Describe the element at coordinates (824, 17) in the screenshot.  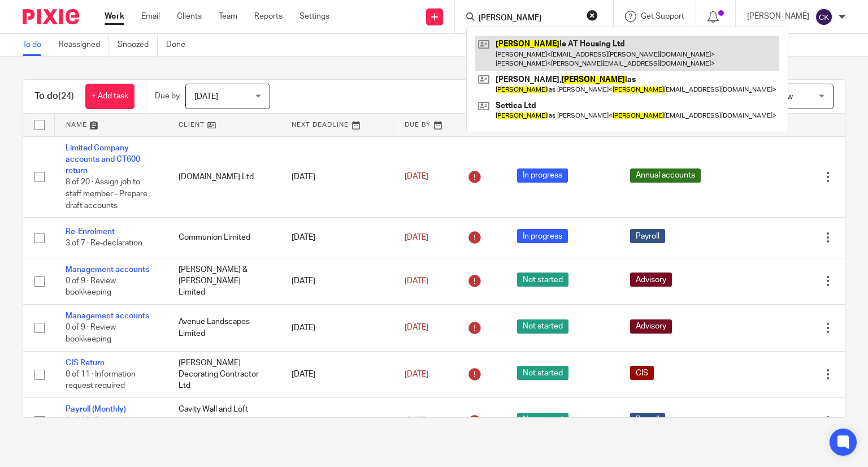
I see `img: svg%3E` at that location.